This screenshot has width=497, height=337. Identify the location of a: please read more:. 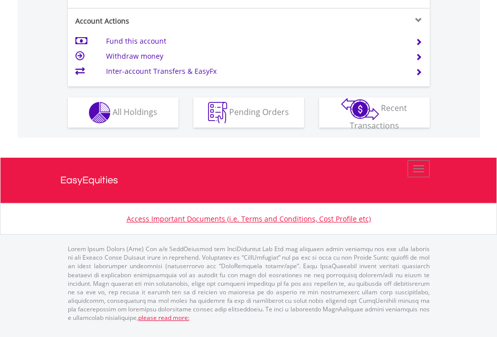
(164, 318).